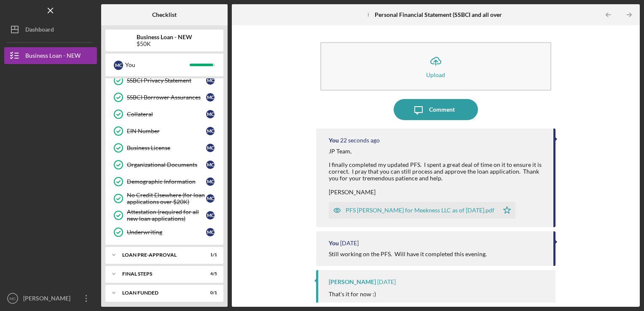 The height and width of the screenshot is (311, 644). I want to click on b: Personal Financial Statement (SSBCI and all over $50k), so click(447, 15).